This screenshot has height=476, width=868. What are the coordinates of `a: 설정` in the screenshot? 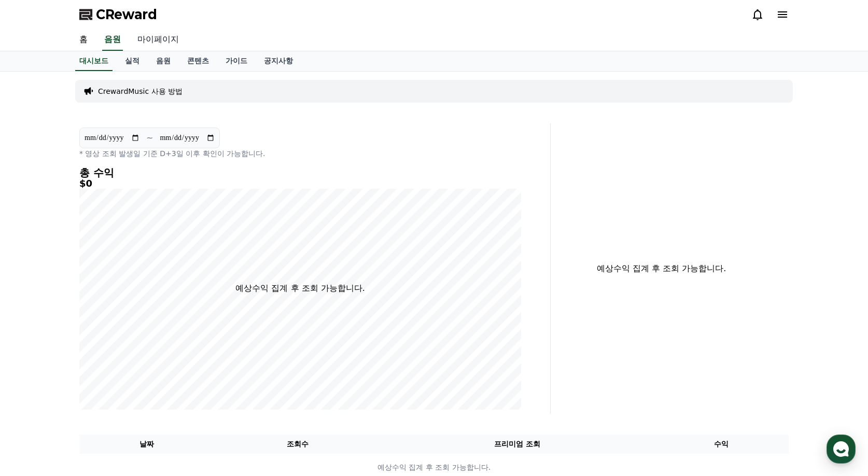 It's located at (166, 342).